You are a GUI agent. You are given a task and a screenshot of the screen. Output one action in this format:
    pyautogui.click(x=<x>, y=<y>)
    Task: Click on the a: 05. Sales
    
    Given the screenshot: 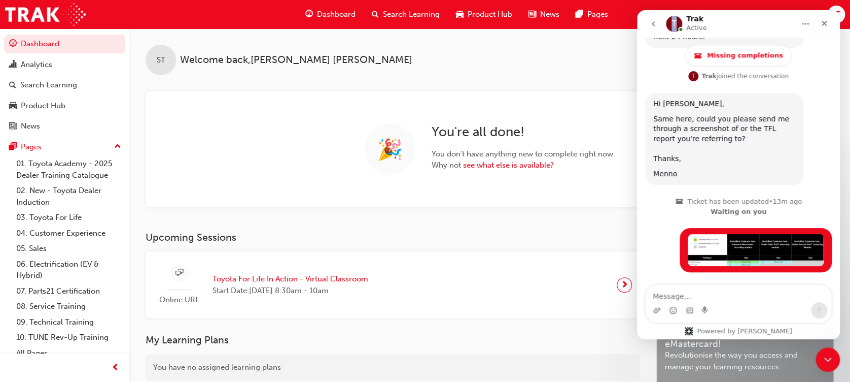 What is the action you would take?
    pyautogui.click(x=68, y=248)
    